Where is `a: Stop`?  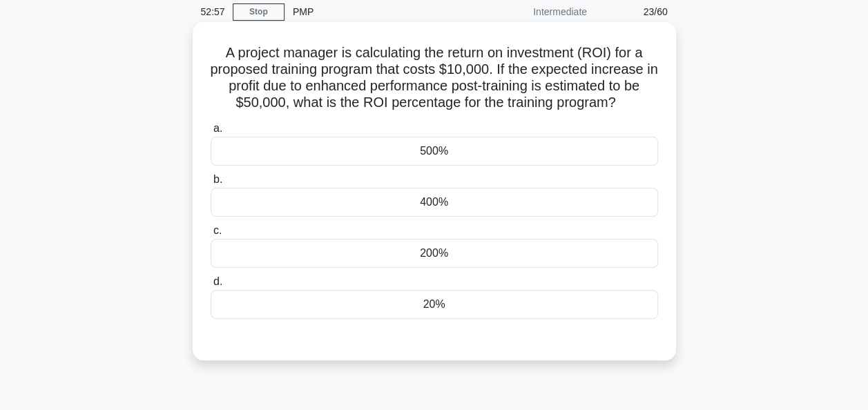
a: Stop is located at coordinates (258, 12).